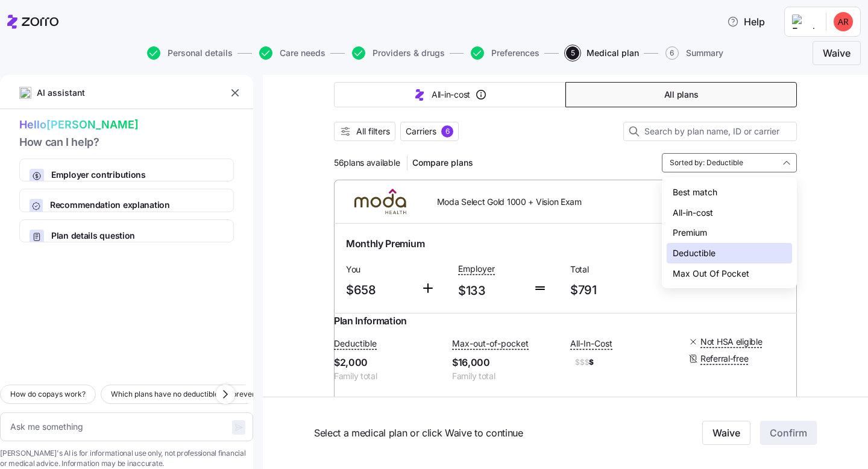 This screenshot has width=868, height=469. I want to click on span: Not HSA eligible, so click(732, 342).